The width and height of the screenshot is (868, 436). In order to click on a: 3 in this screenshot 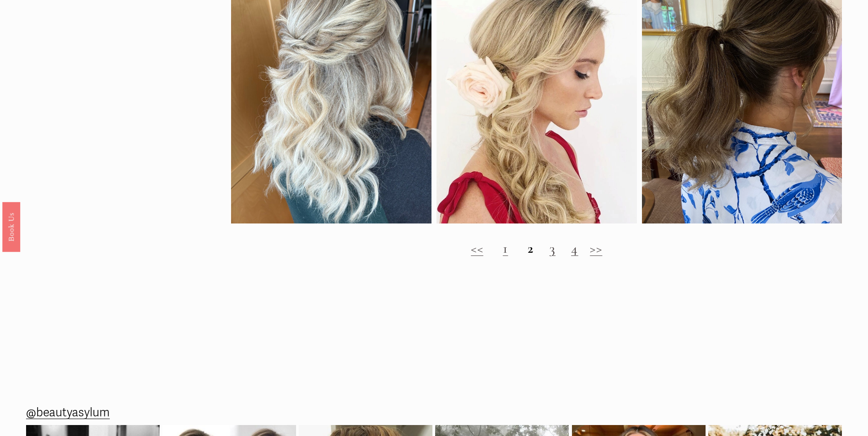, I will do `click(552, 248)`.